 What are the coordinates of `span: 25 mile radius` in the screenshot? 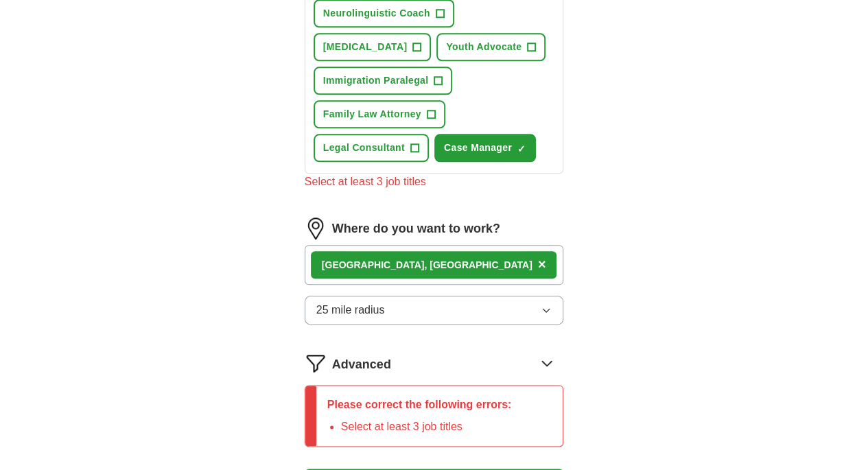 It's located at (351, 310).